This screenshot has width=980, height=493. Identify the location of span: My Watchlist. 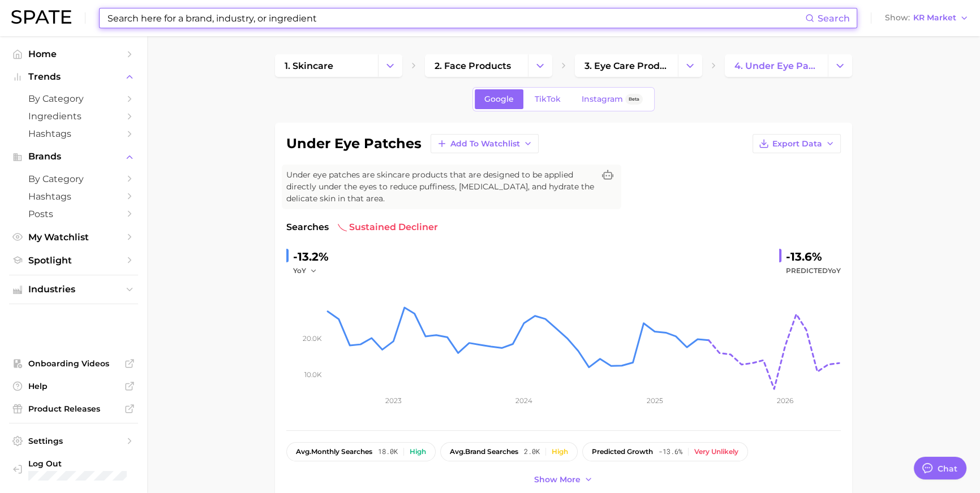
(74, 237).